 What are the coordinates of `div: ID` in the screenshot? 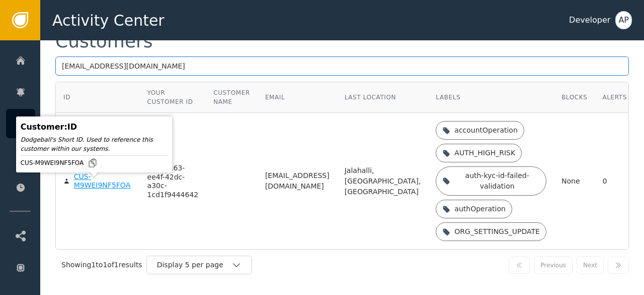 It's located at (67, 97).